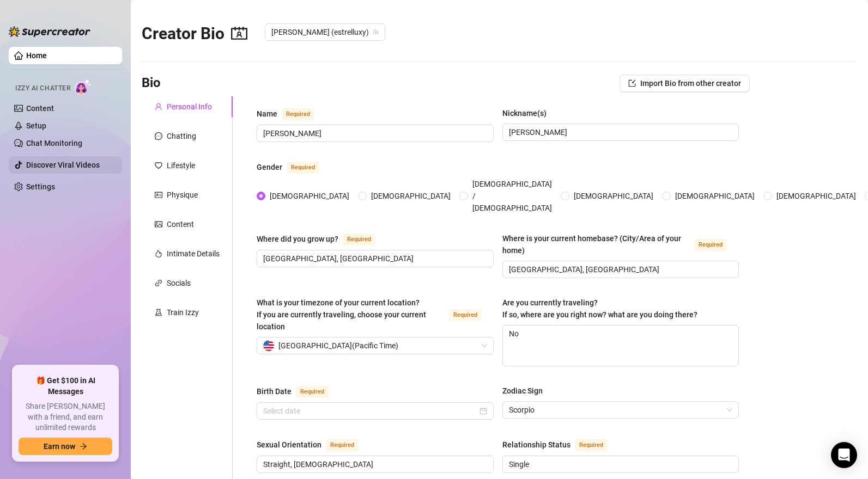 This screenshot has width=868, height=479. What do you see at coordinates (83, 87) in the screenshot?
I see `img: AI Chatter` at bounding box center [83, 87].